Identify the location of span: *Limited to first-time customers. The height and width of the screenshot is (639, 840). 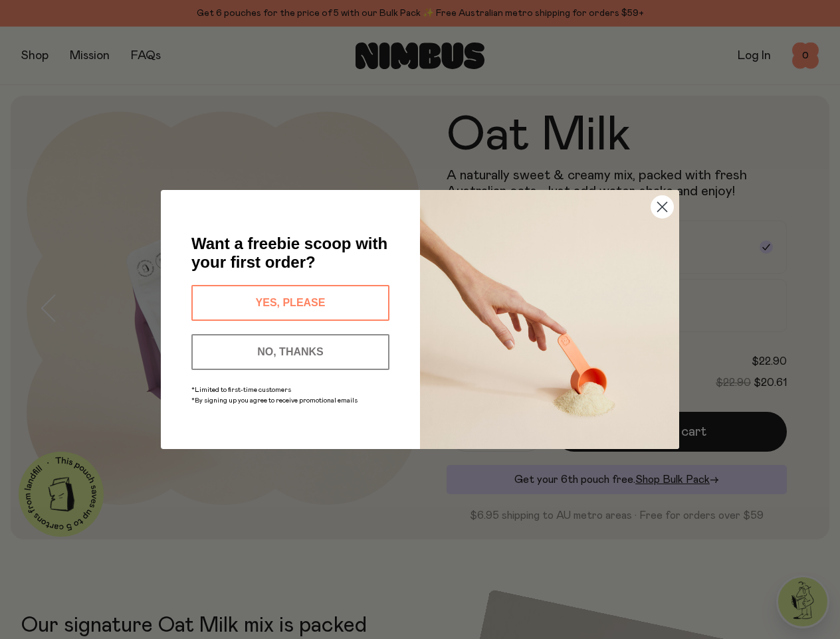
(241, 389).